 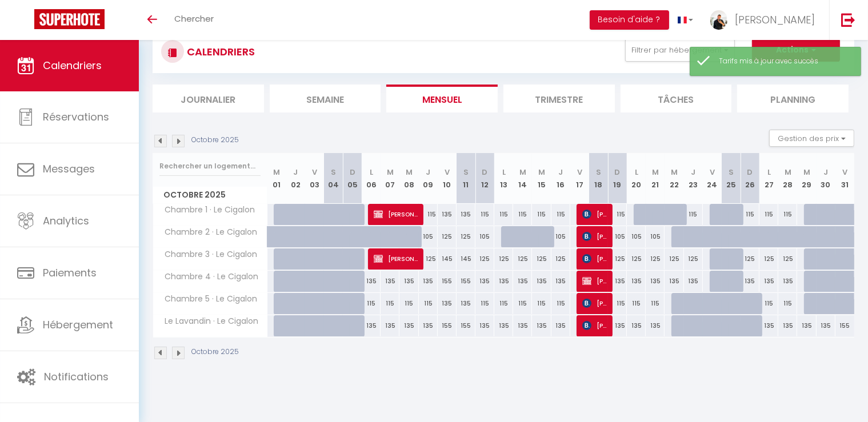 I want to click on th: 30, so click(x=826, y=178).